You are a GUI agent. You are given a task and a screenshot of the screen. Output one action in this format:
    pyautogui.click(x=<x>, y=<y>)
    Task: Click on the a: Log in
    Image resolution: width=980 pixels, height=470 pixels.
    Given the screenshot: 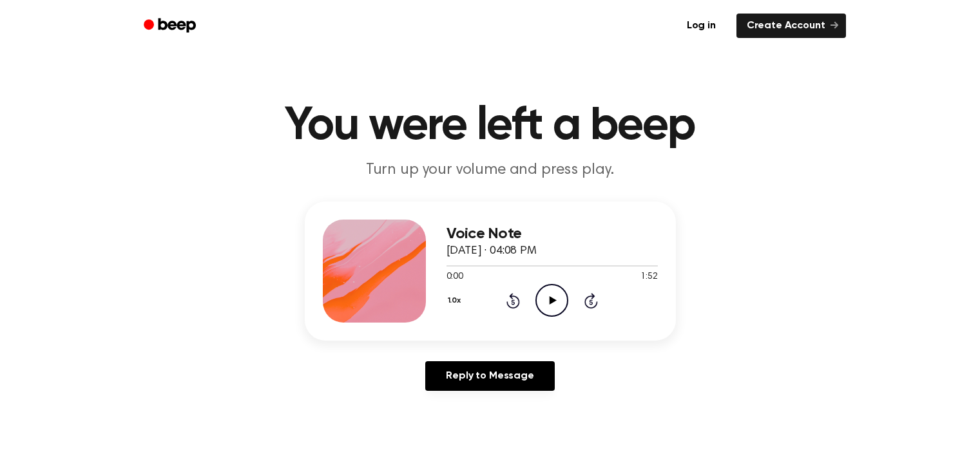 What is the action you would take?
    pyautogui.click(x=701, y=26)
    